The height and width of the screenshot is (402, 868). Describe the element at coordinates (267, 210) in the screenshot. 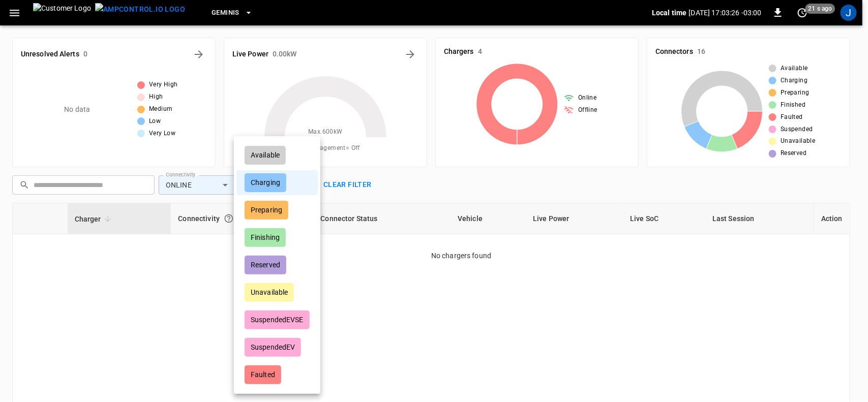

I see `div: Preparing` at that location.